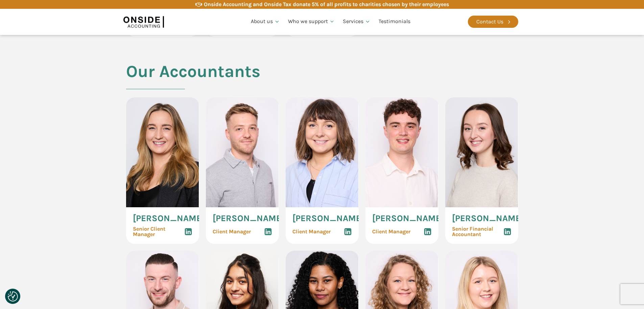 Image resolution: width=644 pixels, height=309 pixels. Describe the element at coordinates (144, 22) in the screenshot. I see `img: Onside Accounting` at that location.